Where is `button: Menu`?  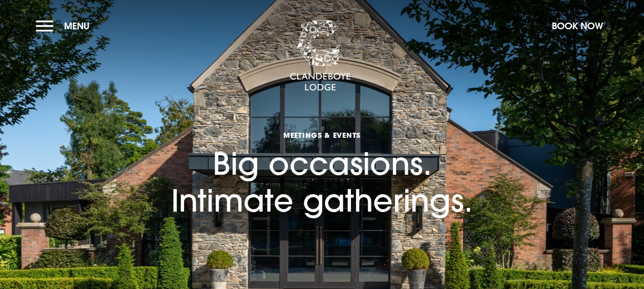
button: Menu is located at coordinates (65, 26).